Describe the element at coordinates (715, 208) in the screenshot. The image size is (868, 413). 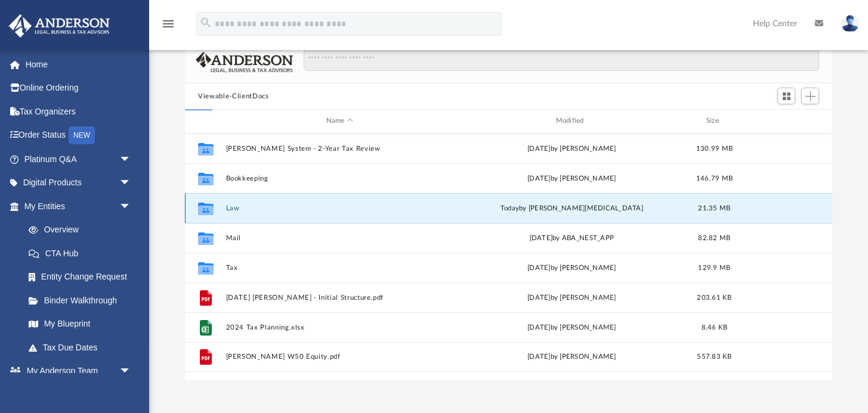
I see `span: 21.35 MB` at that location.